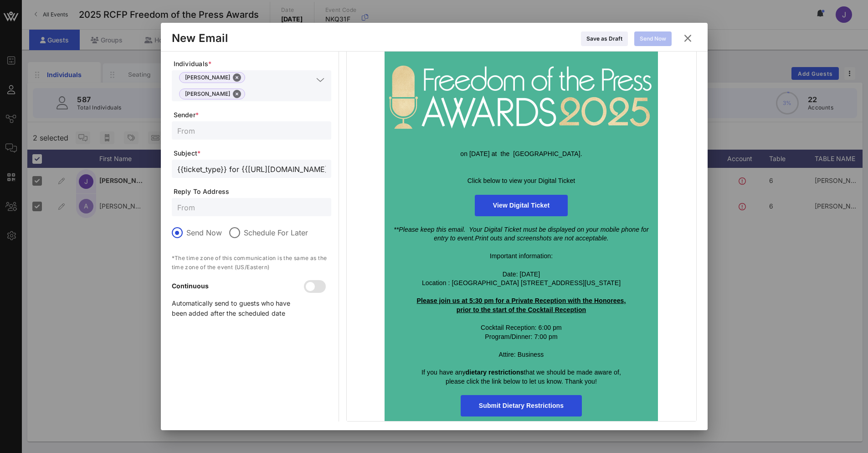  Describe the element at coordinates (522, 382) in the screenshot. I see `p: please click the link below to let us know. Thank you!` at that location.